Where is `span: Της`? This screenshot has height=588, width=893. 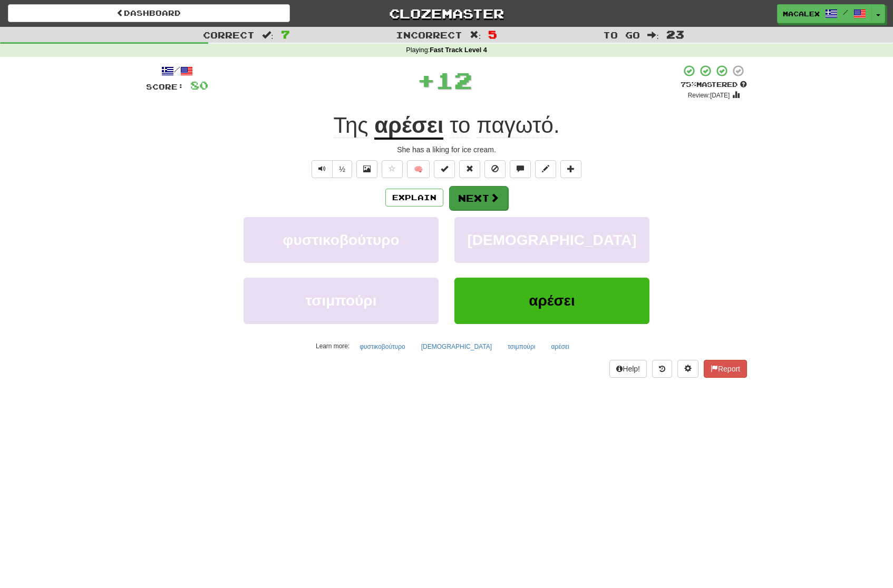 span: Της is located at coordinates (350, 126).